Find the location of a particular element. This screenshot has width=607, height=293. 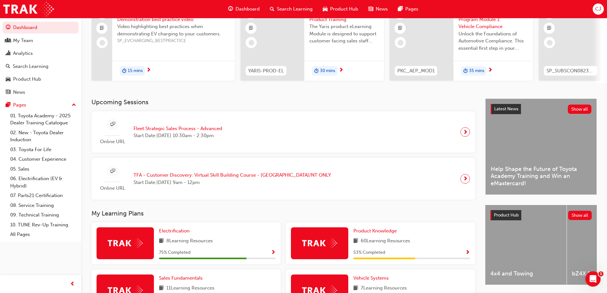

span: 35 mins is located at coordinates (476, 71).